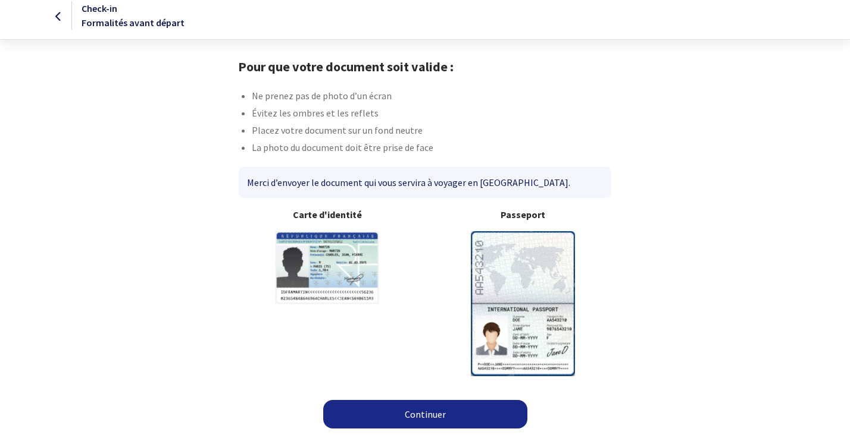 Image resolution: width=850 pixels, height=435 pixels. Describe the element at coordinates (425, 415) in the screenshot. I see `a: Continuer` at that location.